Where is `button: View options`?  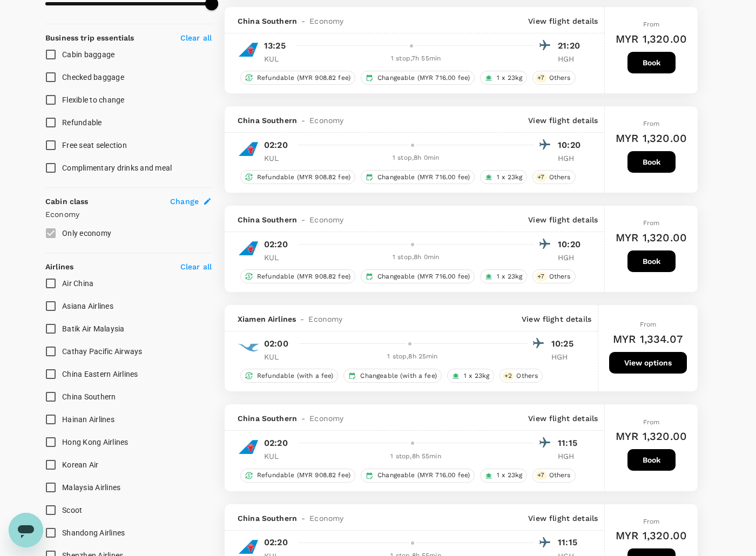
button: View options is located at coordinates (648, 363).